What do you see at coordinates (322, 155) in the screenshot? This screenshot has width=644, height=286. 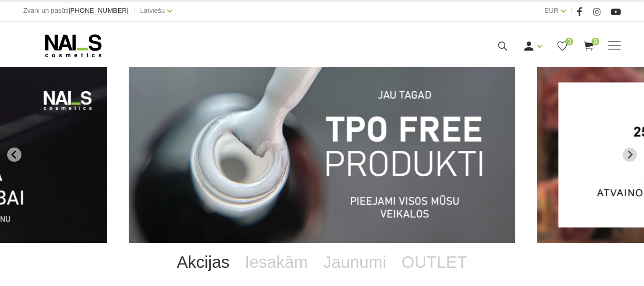 I see `li: 1 of 12` at bounding box center [322, 155].